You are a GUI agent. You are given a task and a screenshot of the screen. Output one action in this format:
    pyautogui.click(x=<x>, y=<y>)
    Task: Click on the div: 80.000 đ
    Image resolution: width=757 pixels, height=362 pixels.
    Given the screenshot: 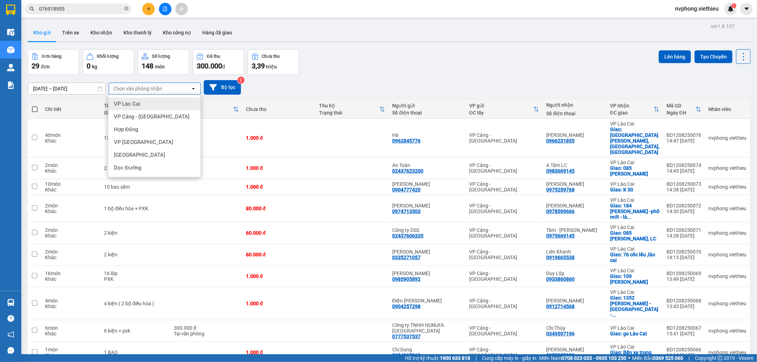 What is the action you would take?
    pyautogui.click(x=279, y=209)
    